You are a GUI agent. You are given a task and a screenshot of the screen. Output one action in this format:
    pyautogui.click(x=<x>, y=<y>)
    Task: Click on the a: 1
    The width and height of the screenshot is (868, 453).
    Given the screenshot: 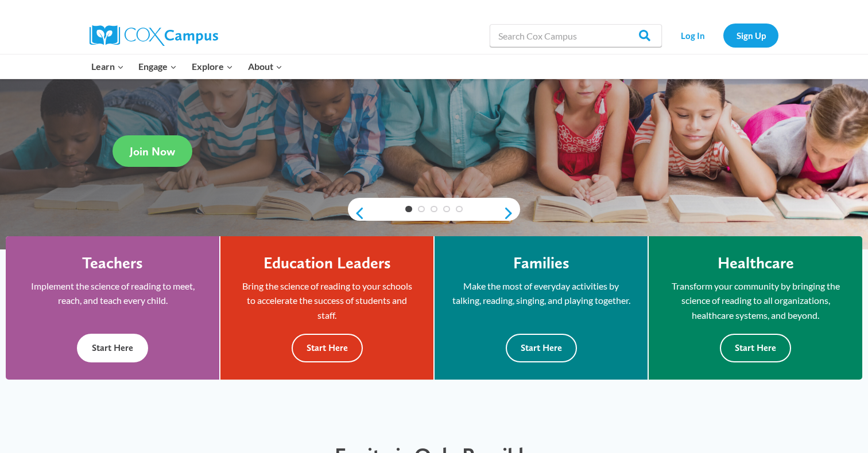 What is the action you would take?
    pyautogui.click(x=409, y=209)
    